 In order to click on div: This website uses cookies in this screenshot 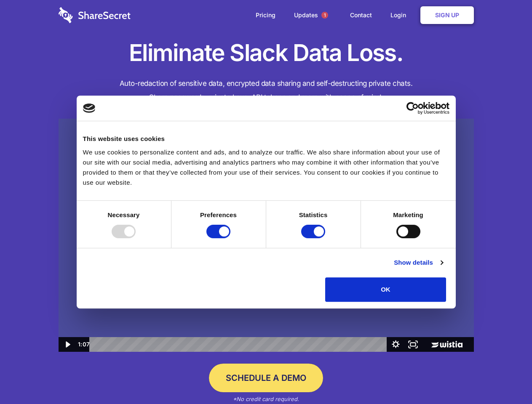, I will do `click(266, 139)`.